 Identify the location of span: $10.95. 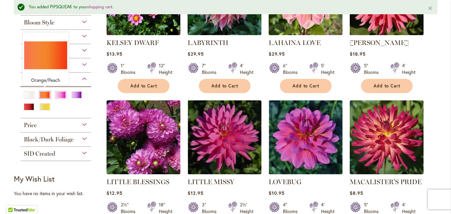
(277, 193).